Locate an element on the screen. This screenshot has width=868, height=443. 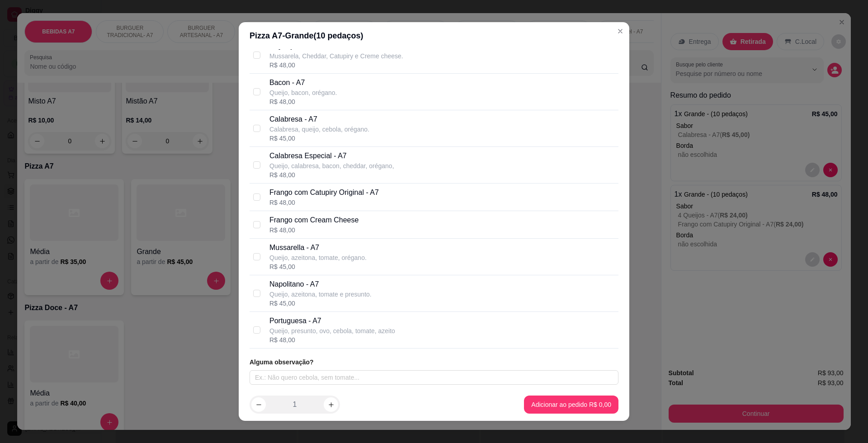
p: Calabresa Especial - A7 is located at coordinates (332, 156).